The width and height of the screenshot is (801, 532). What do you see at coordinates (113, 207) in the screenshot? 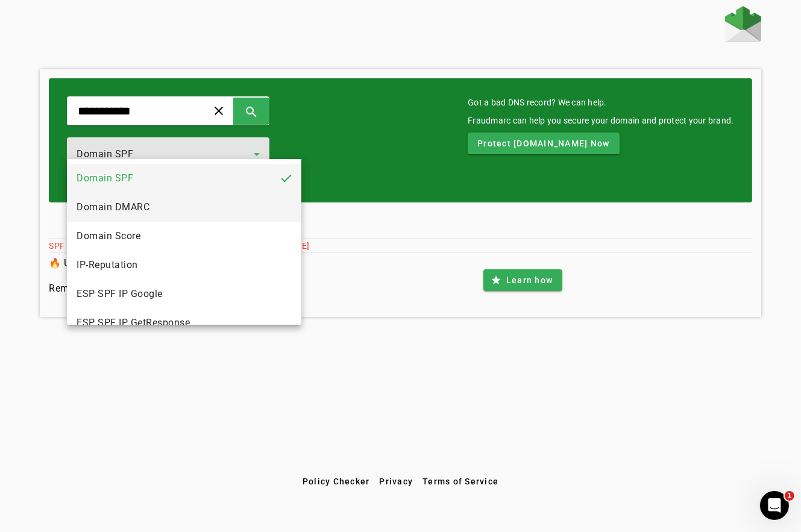
I see `span: Domain DMARC` at bounding box center [113, 207].